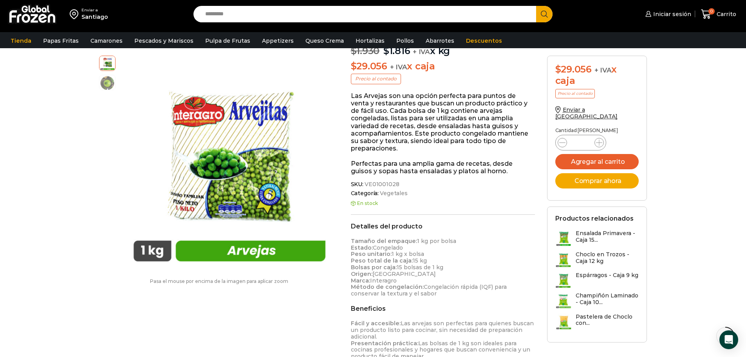 Image resolution: width=746 pixels, height=357 pixels. I want to click on strong: Método de congelación:, so click(387, 287).